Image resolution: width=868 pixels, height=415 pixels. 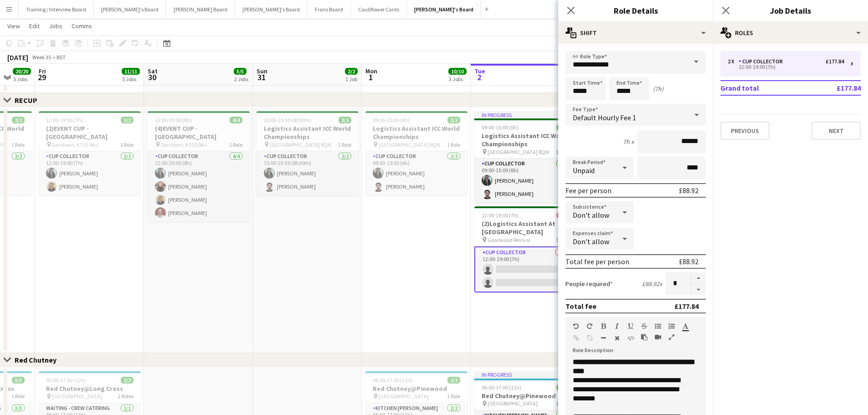 I want to click on span: 0/2, so click(x=563, y=215).